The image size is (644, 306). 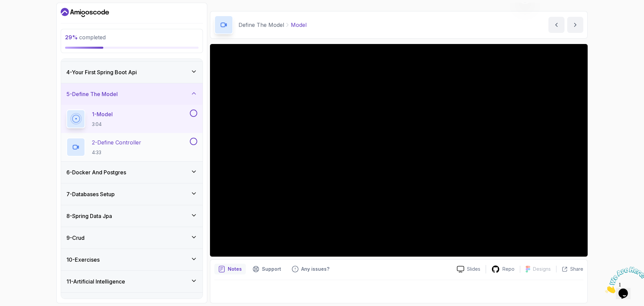 I want to click on img: Chat attention grabber, so click(x=23, y=16).